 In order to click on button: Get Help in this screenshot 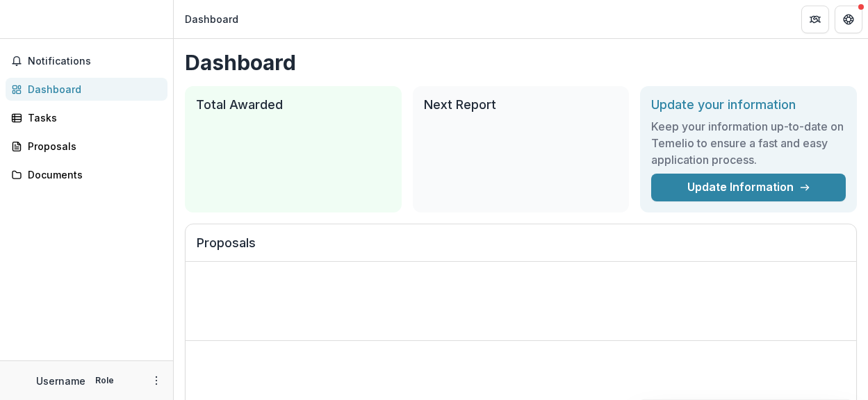, I will do `click(849, 19)`.